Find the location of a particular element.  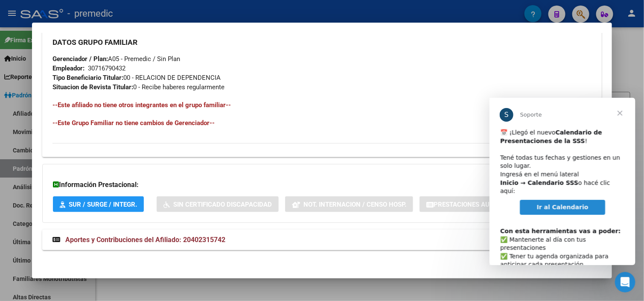

strong: Gerenciador / Plan: is located at coordinates (80, 59).